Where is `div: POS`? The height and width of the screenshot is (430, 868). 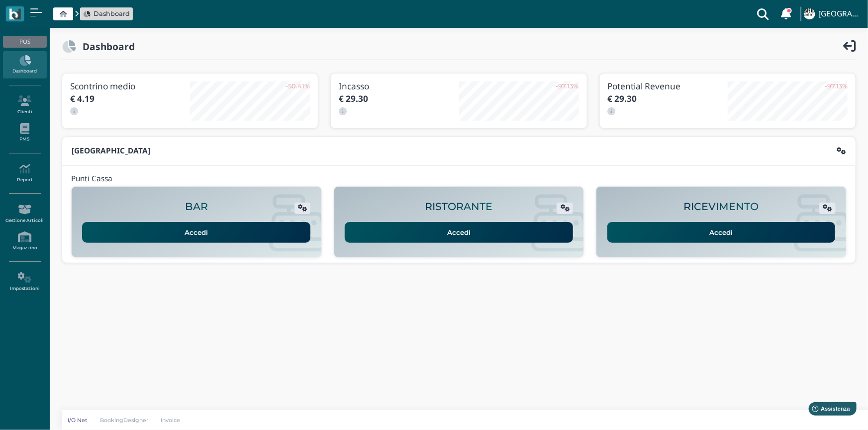
div: POS is located at coordinates (24, 42).